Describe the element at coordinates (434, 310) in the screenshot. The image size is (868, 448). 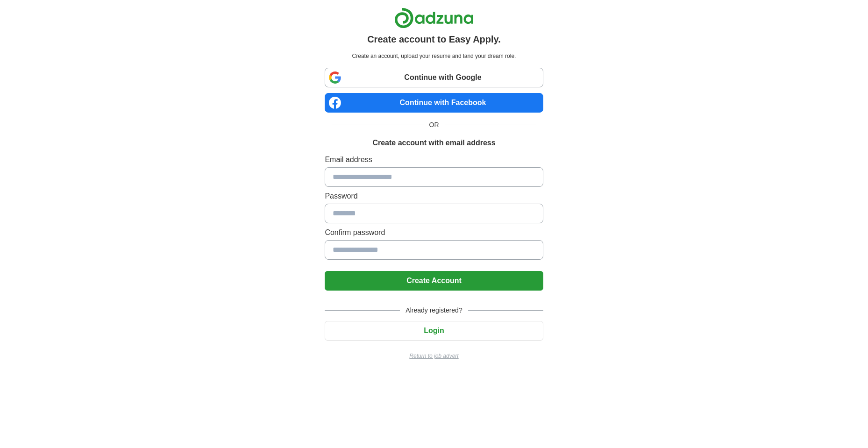
I see `span: Already registered?` at that location.